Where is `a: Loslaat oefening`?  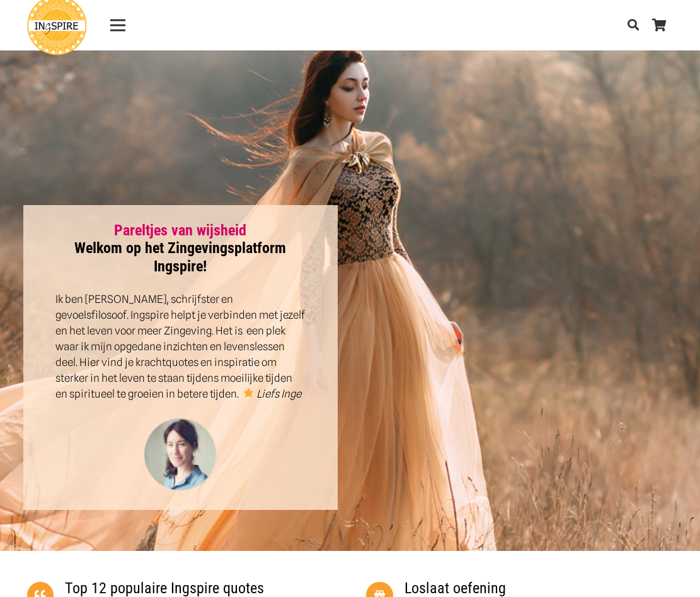
a: Loslaat oefening is located at coordinates (455, 588).